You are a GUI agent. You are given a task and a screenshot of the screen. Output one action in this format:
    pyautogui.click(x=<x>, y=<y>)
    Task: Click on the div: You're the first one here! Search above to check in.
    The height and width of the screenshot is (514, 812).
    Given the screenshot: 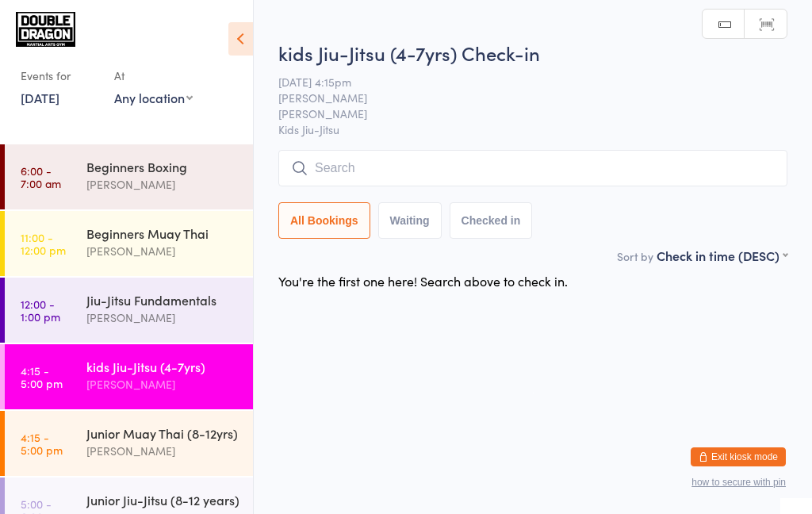 What is the action you would take?
    pyautogui.click(x=423, y=281)
    